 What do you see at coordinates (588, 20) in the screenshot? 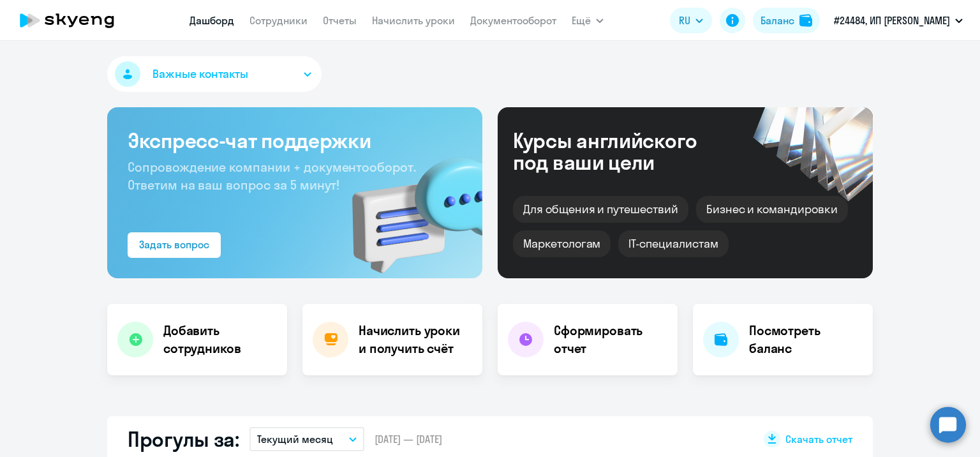
I see `button: Ещё` at bounding box center [588, 20].